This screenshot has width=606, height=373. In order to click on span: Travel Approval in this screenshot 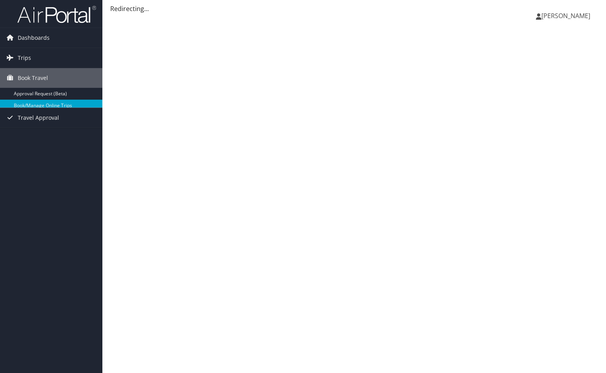, I will do `click(38, 118)`.